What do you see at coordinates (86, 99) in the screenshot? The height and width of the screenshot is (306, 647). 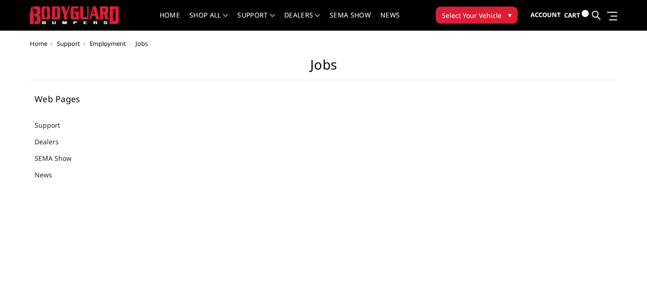 I see `h5: Web Pages` at bounding box center [86, 99].